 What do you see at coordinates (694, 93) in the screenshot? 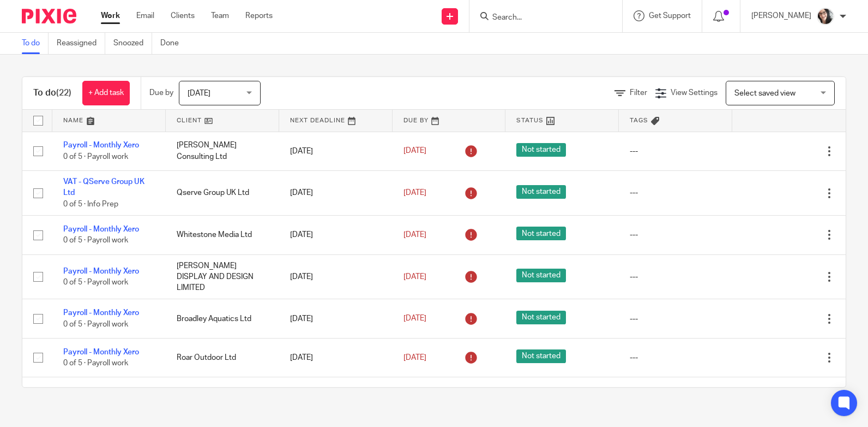
I see `span: View Settings` at bounding box center [694, 93].